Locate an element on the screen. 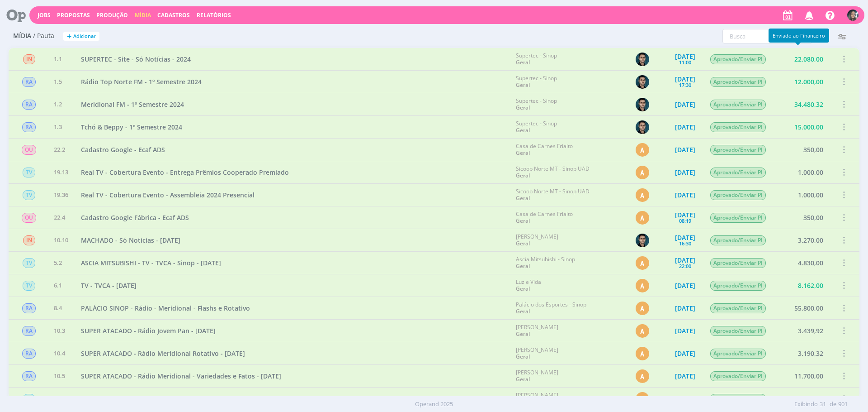 The height and width of the screenshot is (412, 868). span: PALÁCIO SINOP - Rádio - Meridional - Flashs e Rotativo is located at coordinates (165, 307).